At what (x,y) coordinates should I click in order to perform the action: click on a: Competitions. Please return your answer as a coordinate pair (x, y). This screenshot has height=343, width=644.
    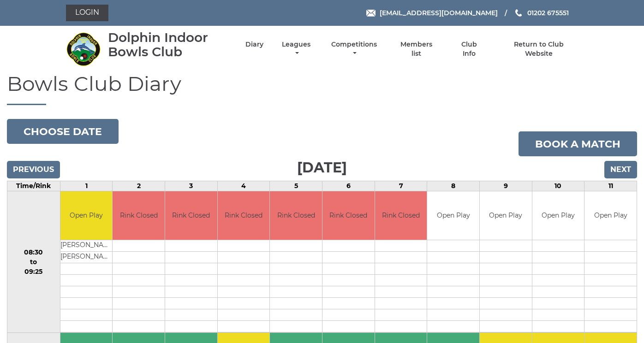
    Looking at the image, I should click on (353, 49).